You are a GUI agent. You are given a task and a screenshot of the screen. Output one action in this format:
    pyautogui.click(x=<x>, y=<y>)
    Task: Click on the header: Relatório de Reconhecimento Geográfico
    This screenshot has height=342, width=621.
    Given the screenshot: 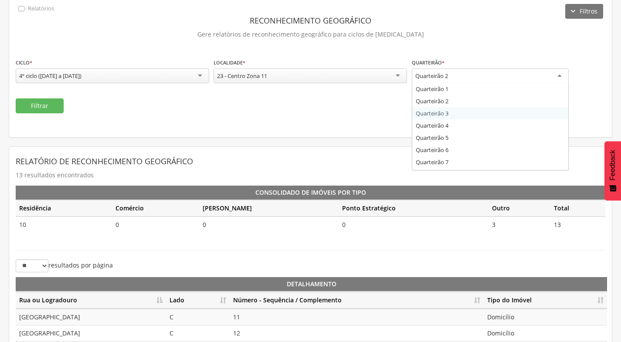 What is the action you would take?
    pyautogui.click(x=310, y=161)
    